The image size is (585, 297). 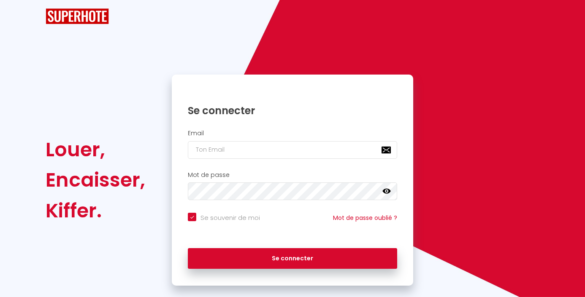 I want to click on button: Se connecter, so click(x=292, y=259).